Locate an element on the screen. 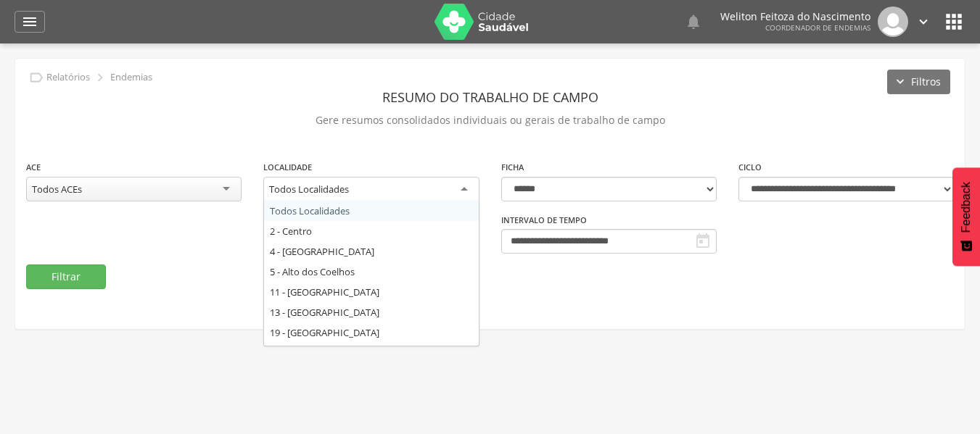 The height and width of the screenshot is (434, 980). div: 25 - Boqueirão is located at coordinates (370, 353).